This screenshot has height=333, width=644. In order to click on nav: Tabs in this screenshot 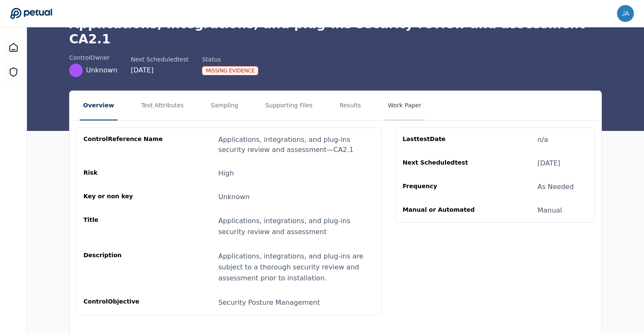, I will do `click(335, 106)`.